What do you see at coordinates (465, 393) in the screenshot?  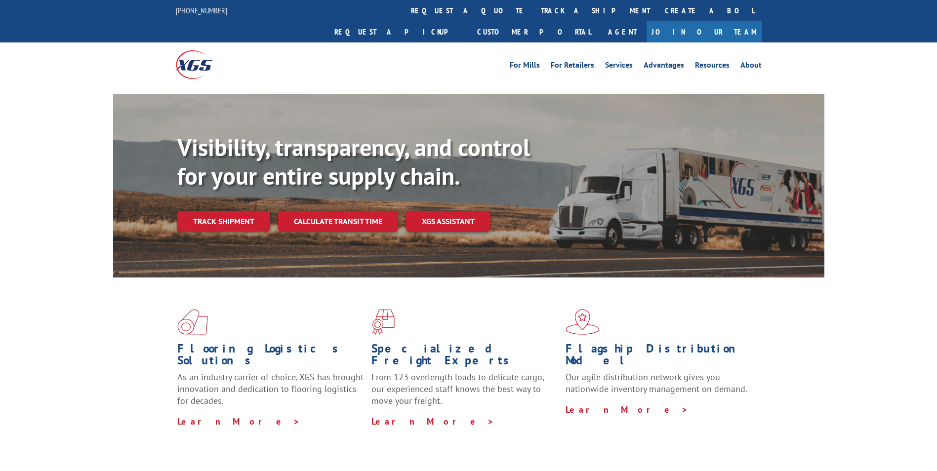 I see `p: From 123 overlength loads to delicate cargo, our experienced staff knows the best way to move you...` at bounding box center [465, 393].